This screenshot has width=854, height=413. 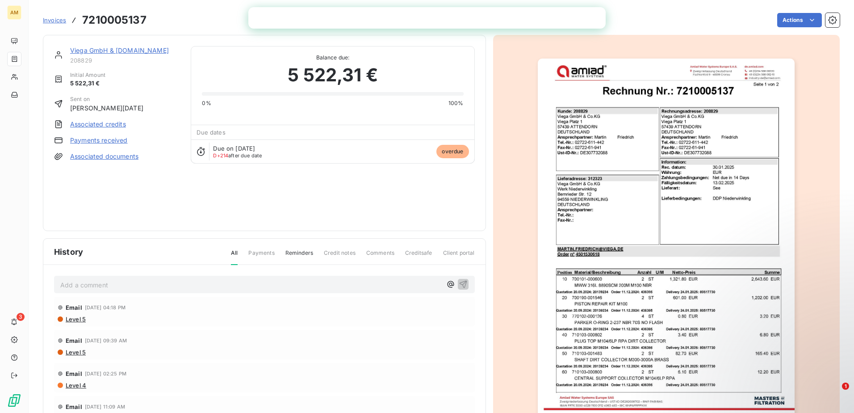 I want to click on span: Due dates, so click(x=211, y=132).